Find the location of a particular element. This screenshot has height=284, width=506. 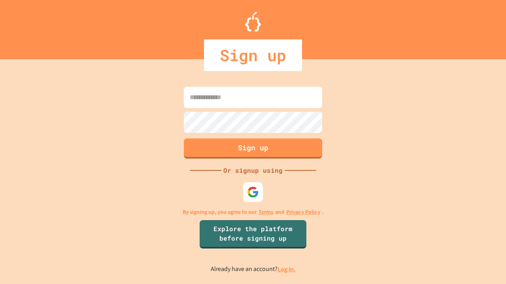

img: Logo.svg is located at coordinates (253, 22).